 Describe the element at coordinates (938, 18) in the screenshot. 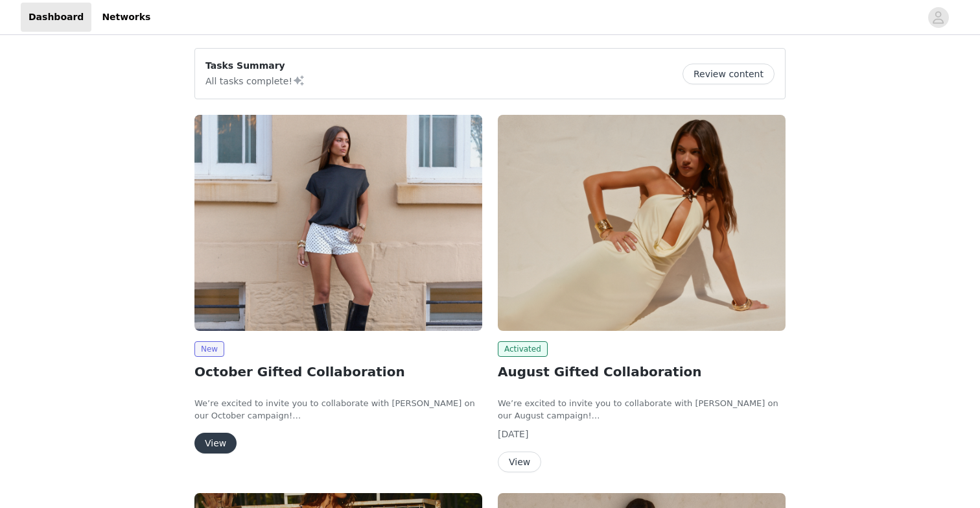

I see `div: avatar` at that location.